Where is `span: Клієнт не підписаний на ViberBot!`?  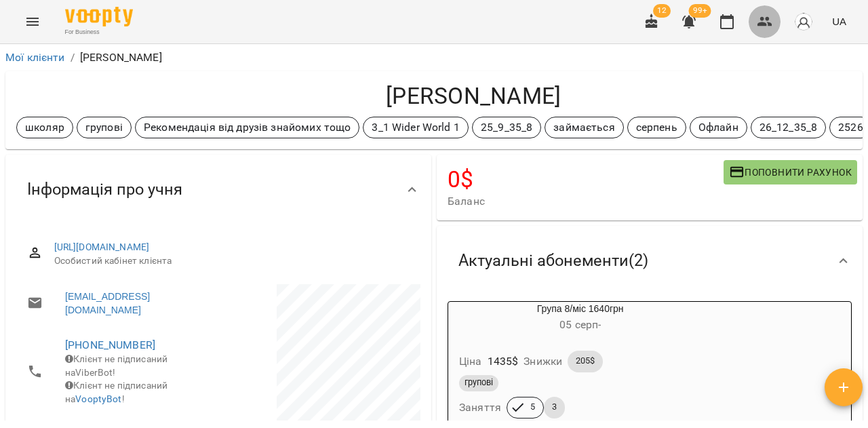
span: Клієнт не підписаний на ViberBot! is located at coordinates (116, 366).